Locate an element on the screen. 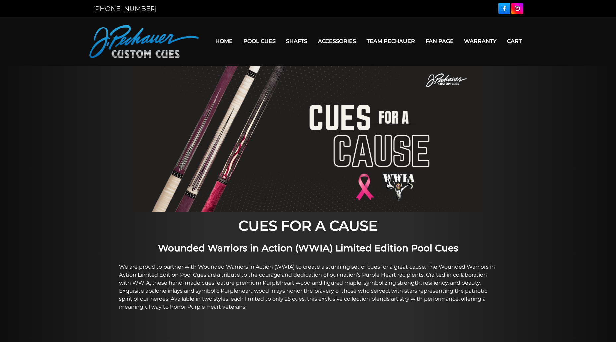 Image resolution: width=616 pixels, height=342 pixels. img: Pechauer Custom Cues is located at coordinates (144, 41).